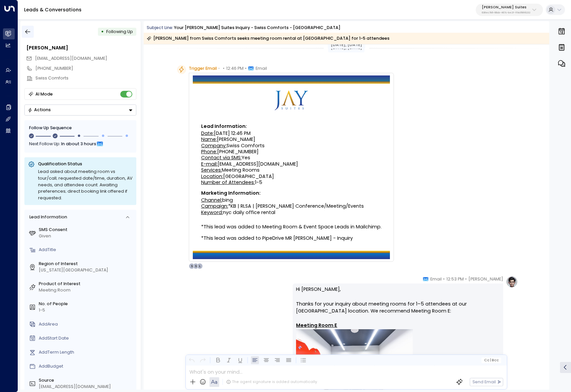  I want to click on u: Company:, so click(214, 146).